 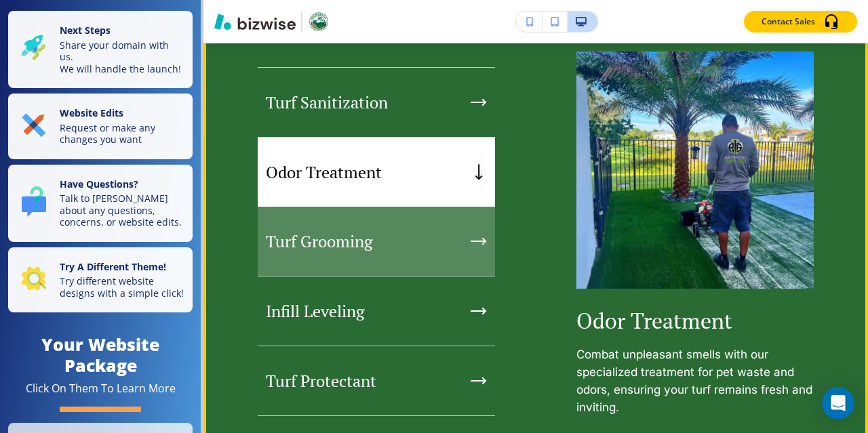 I want to click on h5: Turf Sanitization, so click(x=327, y=102).